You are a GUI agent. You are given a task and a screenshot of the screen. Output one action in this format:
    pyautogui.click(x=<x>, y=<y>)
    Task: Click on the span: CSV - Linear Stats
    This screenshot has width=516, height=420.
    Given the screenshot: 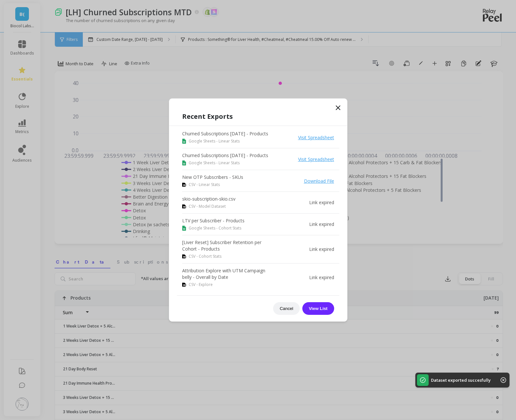 What is the action you would take?
    pyautogui.click(x=204, y=185)
    